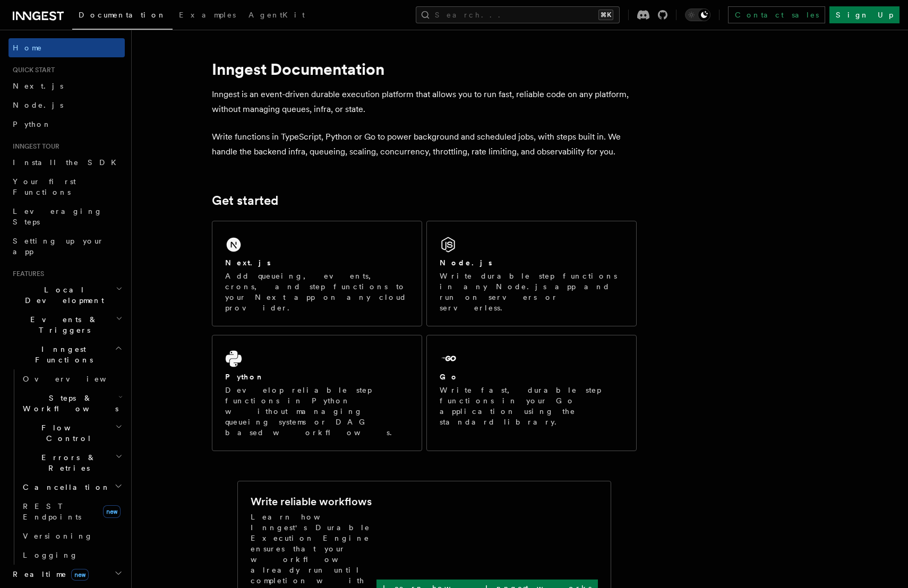 Image resolution: width=908 pixels, height=588 pixels. I want to click on button: Toggle dark mode, so click(698, 15).